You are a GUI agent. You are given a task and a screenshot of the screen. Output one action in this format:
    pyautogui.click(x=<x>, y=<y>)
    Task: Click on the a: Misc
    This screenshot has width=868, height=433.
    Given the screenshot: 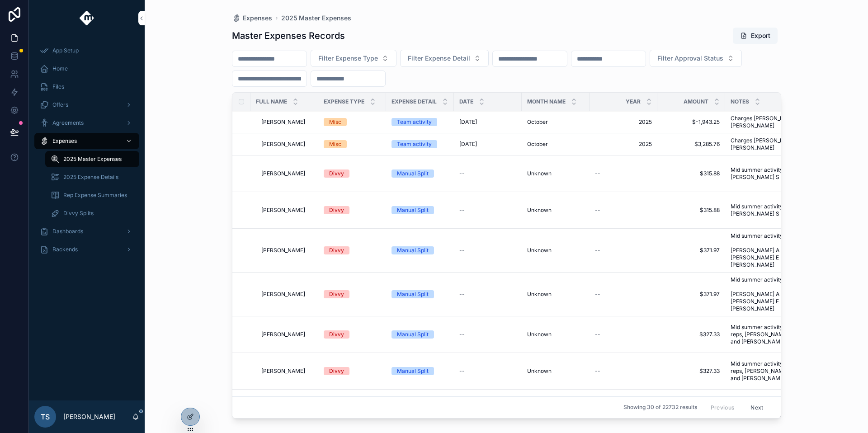 What is the action you would take?
    pyautogui.click(x=352, y=122)
    